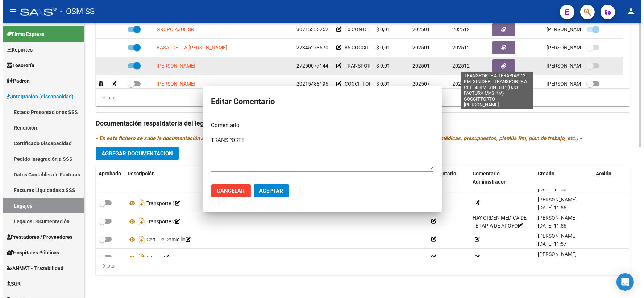 This screenshot has height=298, width=644. I want to click on span: Prestadores / Proveedores, so click(36, 237).